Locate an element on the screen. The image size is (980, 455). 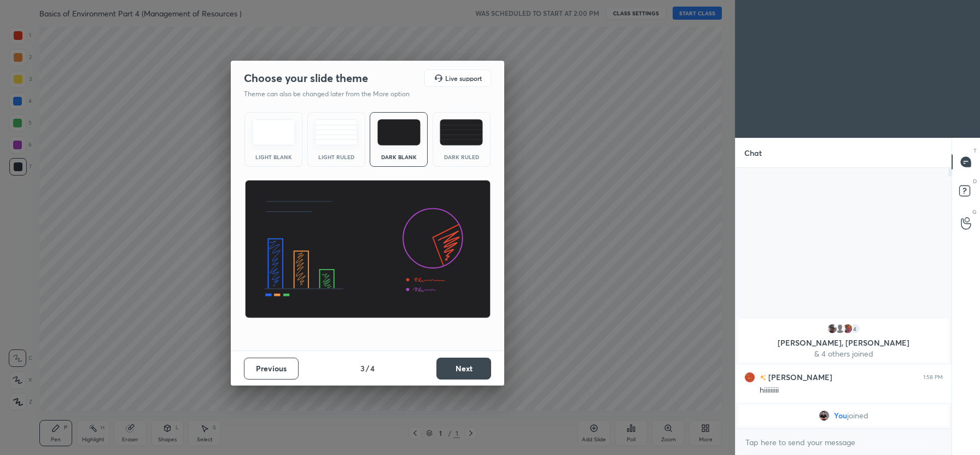
img: f845d9891ff2455a9541dbd0ff7792b6.jpg is located at coordinates (824, 416).